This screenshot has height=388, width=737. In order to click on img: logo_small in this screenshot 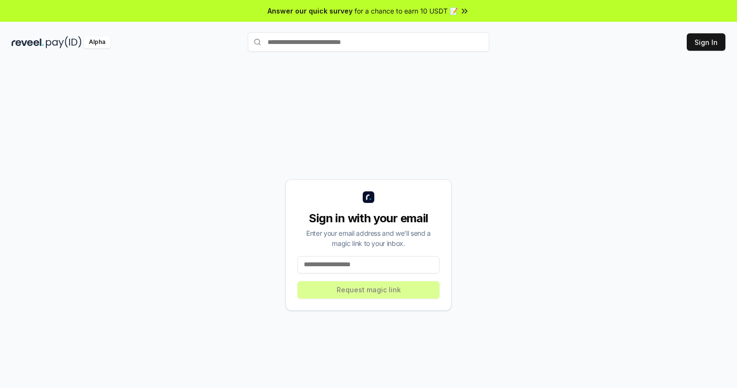, I will do `click(369, 197)`.